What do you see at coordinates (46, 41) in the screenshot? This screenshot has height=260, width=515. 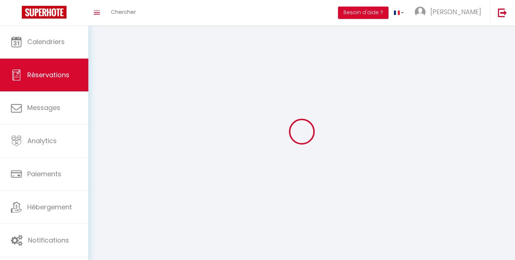 I see `span: Calendriers` at bounding box center [46, 41].